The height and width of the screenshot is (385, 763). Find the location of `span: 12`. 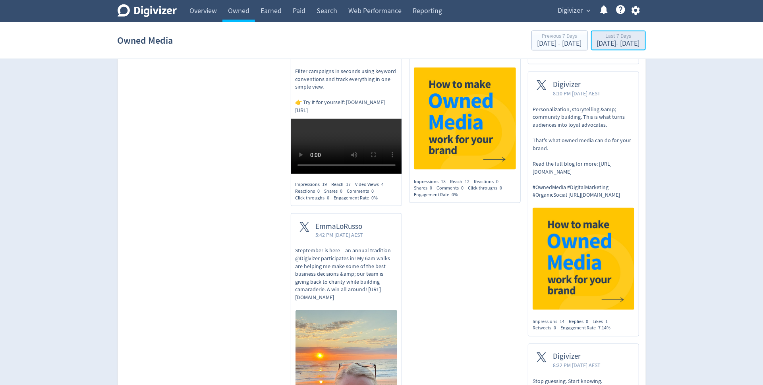

span: 12 is located at coordinates (467, 181).